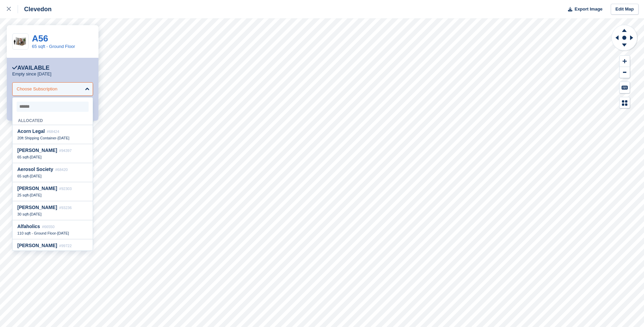 The width and height of the screenshot is (644, 327). I want to click on span: Export Image, so click(589, 9).